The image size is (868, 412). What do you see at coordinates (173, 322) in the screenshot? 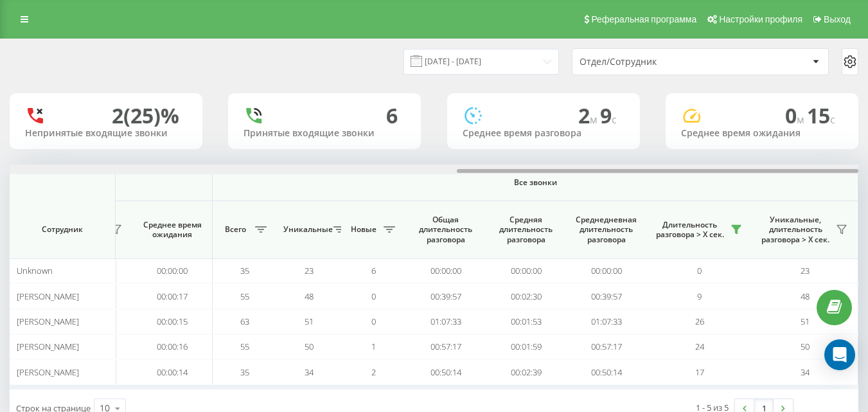
I see `td: 00:00:15` at bounding box center [173, 322].